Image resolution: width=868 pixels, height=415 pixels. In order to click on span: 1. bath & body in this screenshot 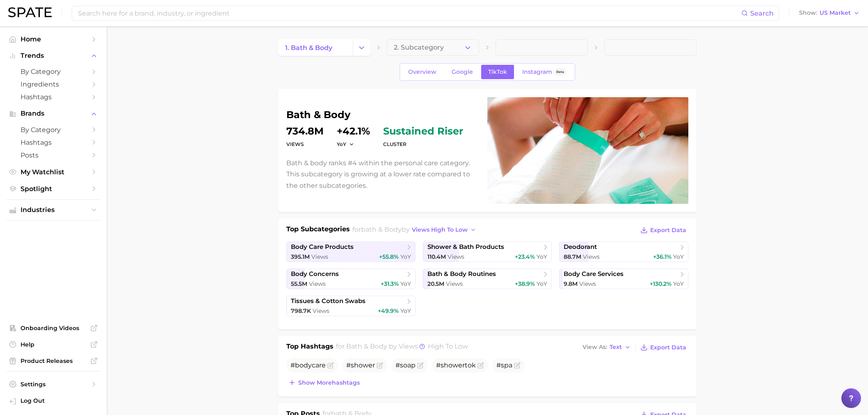, I will do `click(309, 48)`.